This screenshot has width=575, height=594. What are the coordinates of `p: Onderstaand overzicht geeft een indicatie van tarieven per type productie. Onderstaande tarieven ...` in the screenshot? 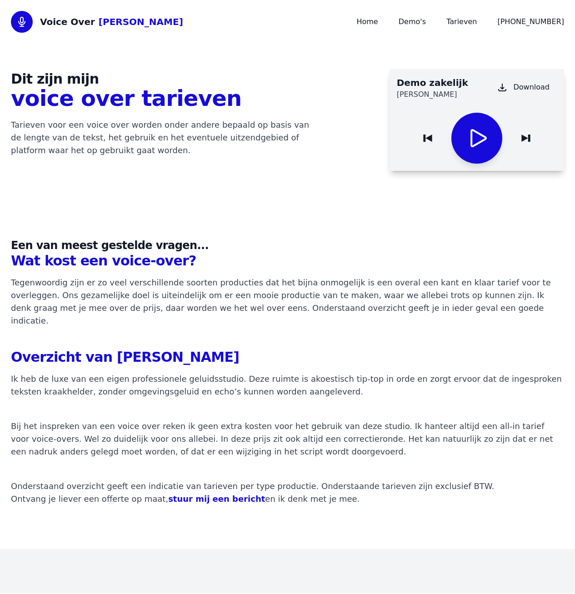 It's located at (287, 493).